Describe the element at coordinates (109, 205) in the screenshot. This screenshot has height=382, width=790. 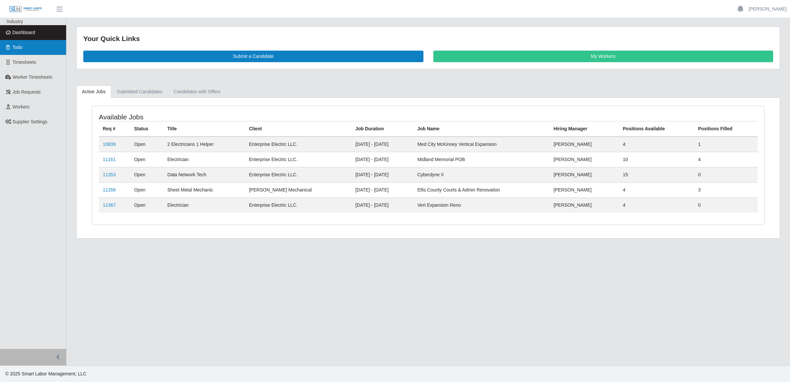
I see `a: 11367` at that location.